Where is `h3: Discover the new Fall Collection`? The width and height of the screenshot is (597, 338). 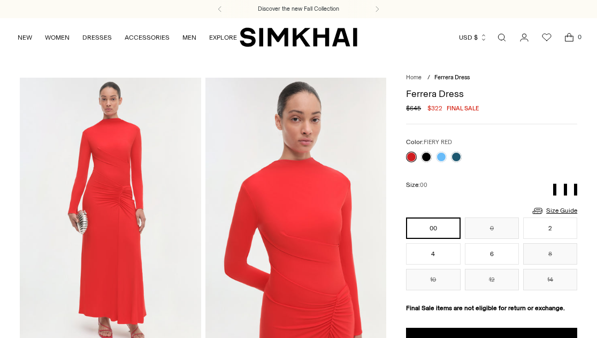
h3: Discover the new Fall Collection is located at coordinates (298, 9).